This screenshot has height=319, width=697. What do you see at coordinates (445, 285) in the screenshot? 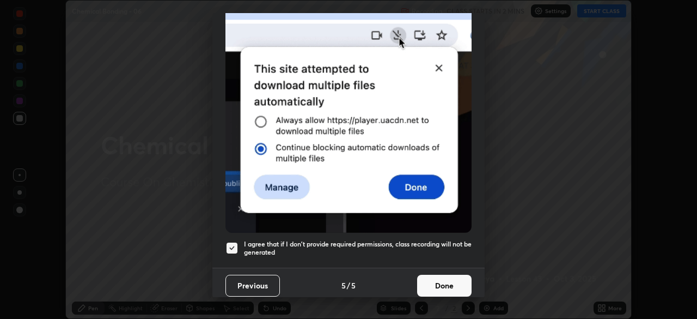
I see `button: Done` at bounding box center [445, 285].